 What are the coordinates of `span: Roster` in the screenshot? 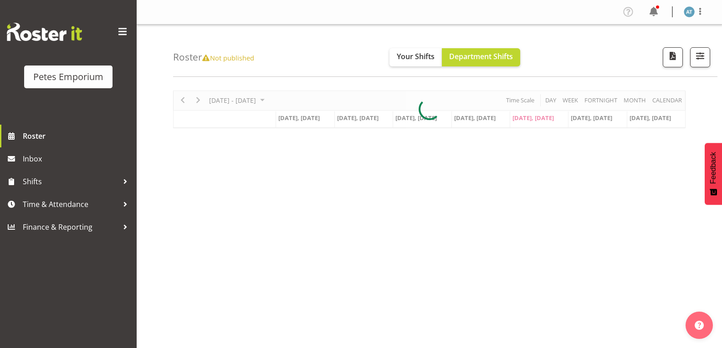 It's located at (77, 136).